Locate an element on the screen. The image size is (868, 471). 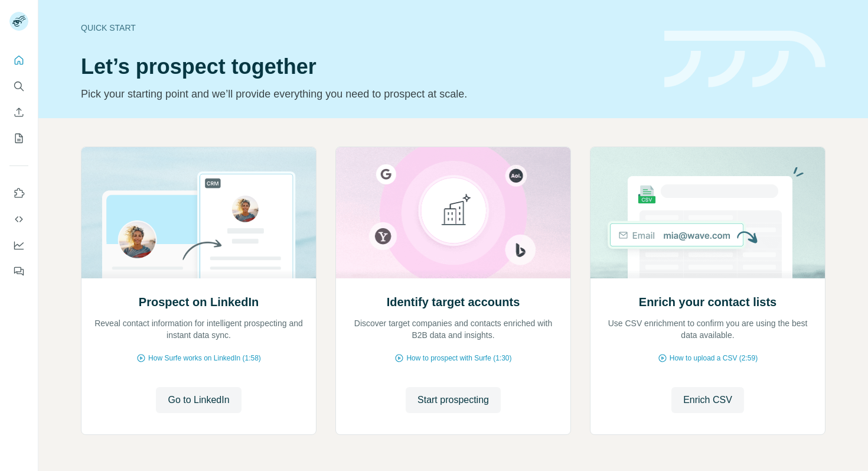
button: Start prospecting is located at coordinates (453, 400).